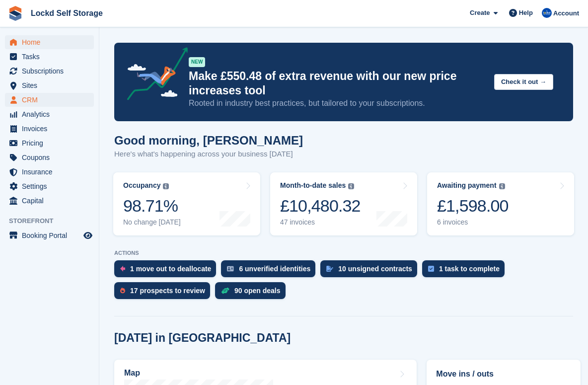  What do you see at coordinates (523, 82) in the screenshot?
I see `button: Check it out →` at bounding box center [523, 82].